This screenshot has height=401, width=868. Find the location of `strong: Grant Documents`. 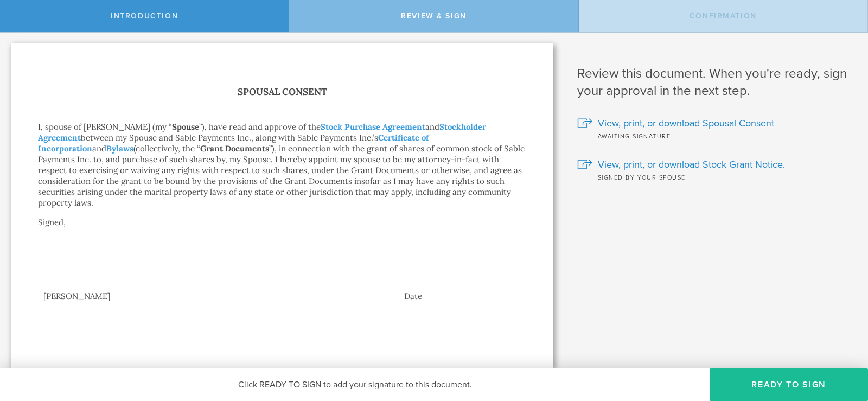

strong: Grant Documents is located at coordinates (234, 148).